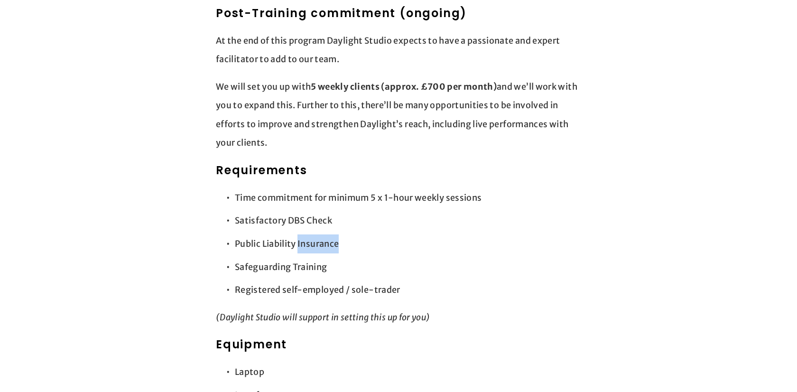  I want to click on p: Safeguarding Training, so click(408, 267).